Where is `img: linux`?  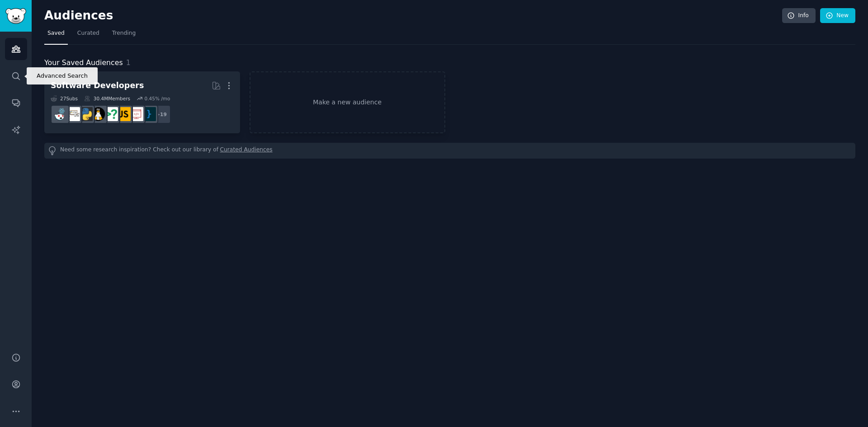 img: linux is located at coordinates (98, 114).